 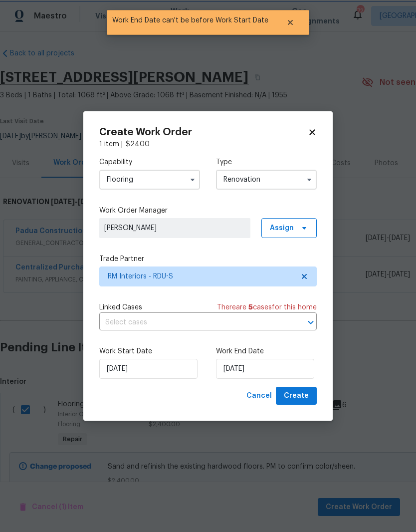 What do you see at coordinates (259, 396) in the screenshot?
I see `span: Cancel` at bounding box center [259, 396].